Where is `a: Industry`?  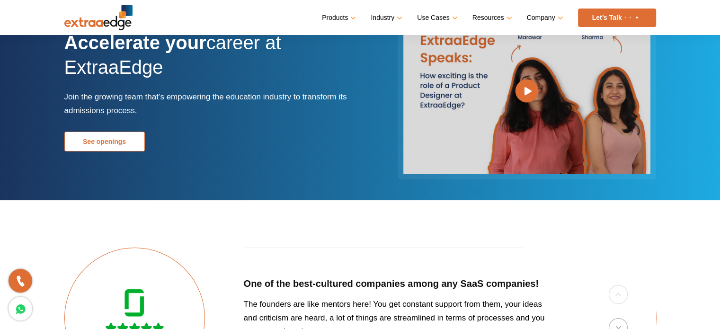
a: Industry is located at coordinates (385, 18).